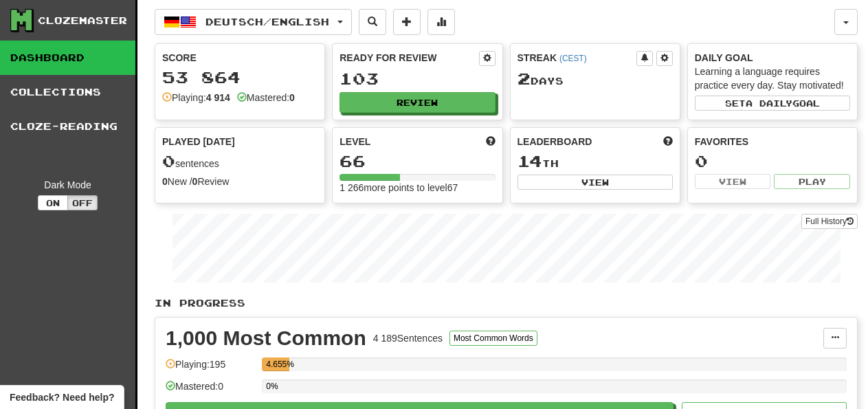  What do you see at coordinates (277, 364) in the screenshot?
I see `div: 4.655%` at bounding box center [277, 364].